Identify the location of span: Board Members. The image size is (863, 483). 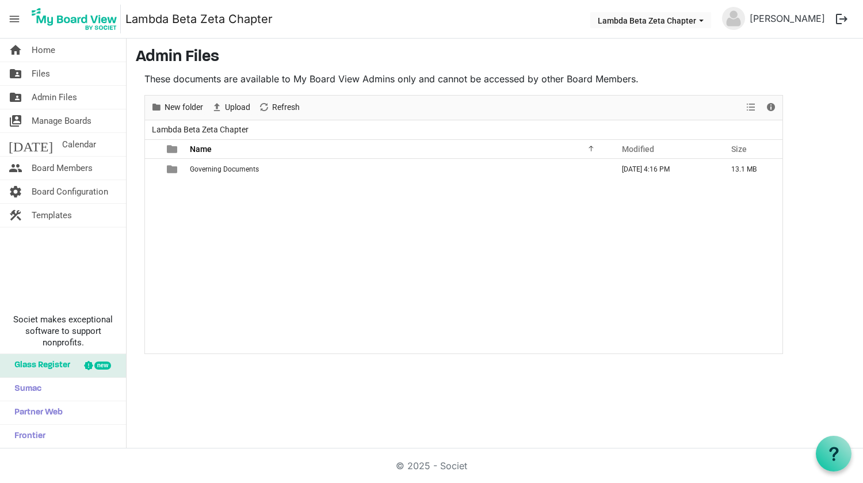
(62, 168).